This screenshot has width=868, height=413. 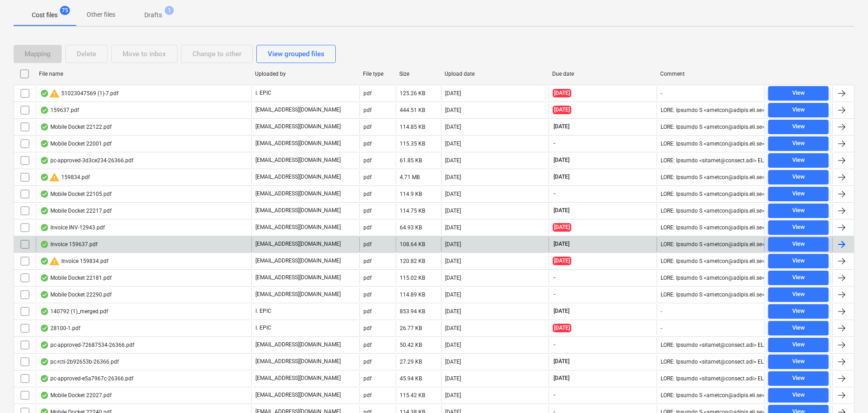 I want to click on div: pc-approved-e5a7967c-26366.pdf, so click(x=87, y=379).